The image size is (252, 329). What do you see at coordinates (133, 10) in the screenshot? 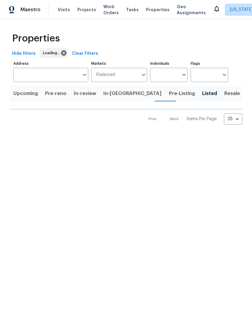
I see `span: Tasks` at bounding box center [133, 10].